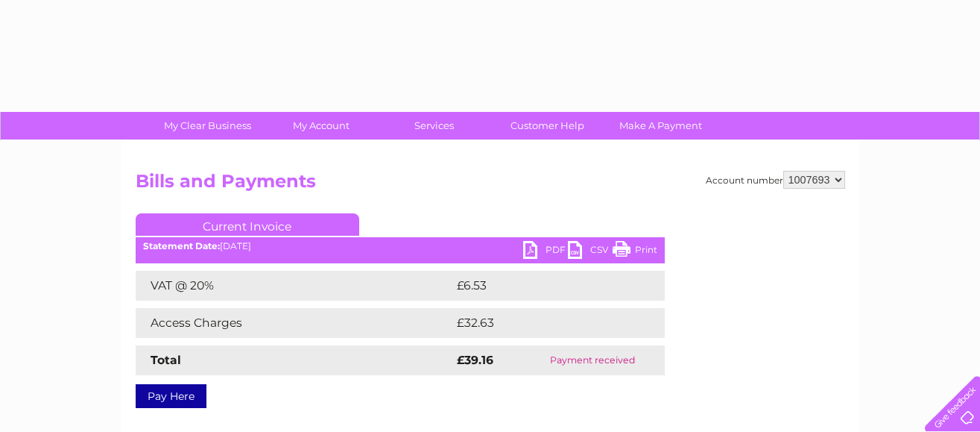 Image resolution: width=980 pixels, height=432 pixels. I want to click on td: £32.63, so click(543, 323).